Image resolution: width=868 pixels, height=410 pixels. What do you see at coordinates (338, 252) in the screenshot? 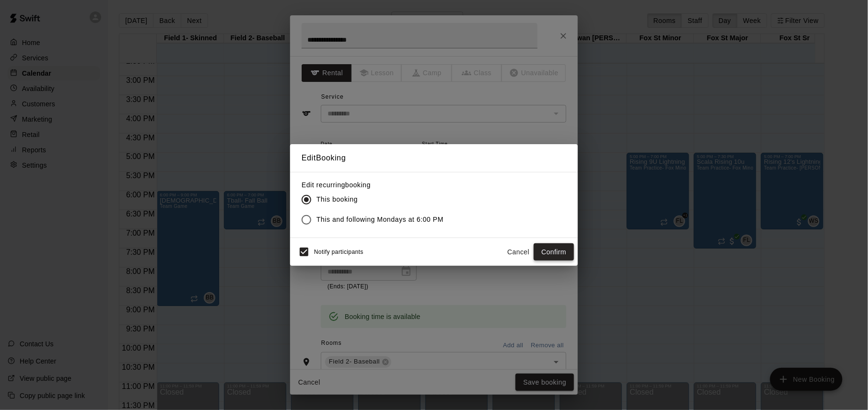
I see `span: Notify participants` at bounding box center [338, 252].